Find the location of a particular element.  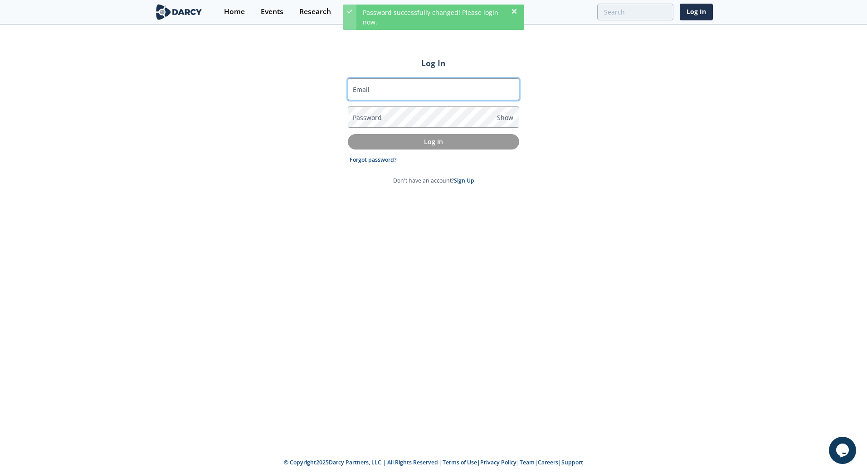

input: Advanced Search is located at coordinates (635, 12).